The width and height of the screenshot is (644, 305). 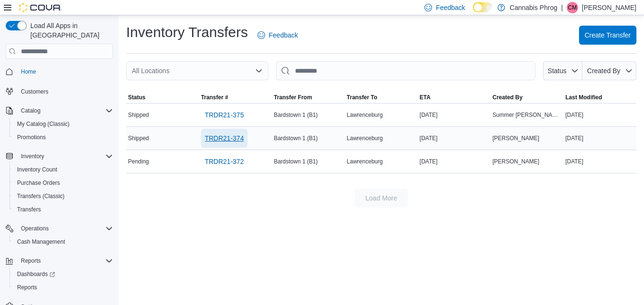 I want to click on div: Courtney May, so click(x=573, y=8).